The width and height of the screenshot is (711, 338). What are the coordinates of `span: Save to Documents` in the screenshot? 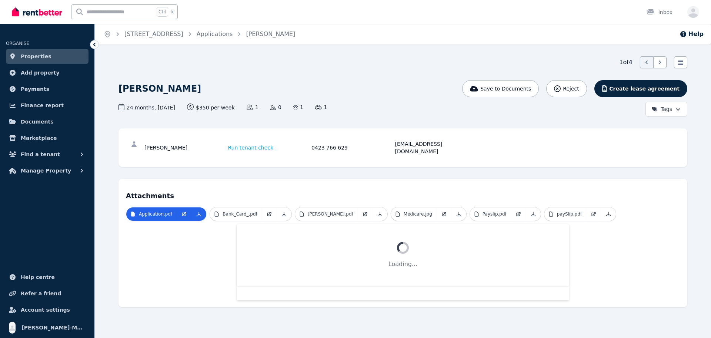 It's located at (506, 89).